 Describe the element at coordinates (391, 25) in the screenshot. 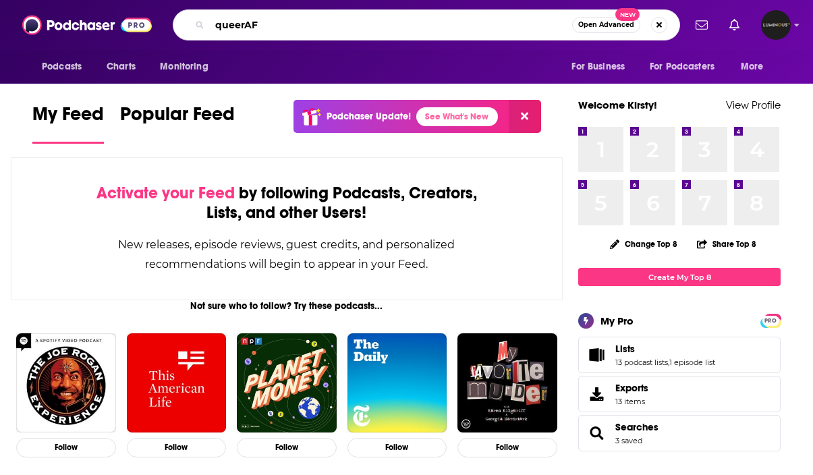

I see `input: Search podcasts, credits, & more...` at that location.